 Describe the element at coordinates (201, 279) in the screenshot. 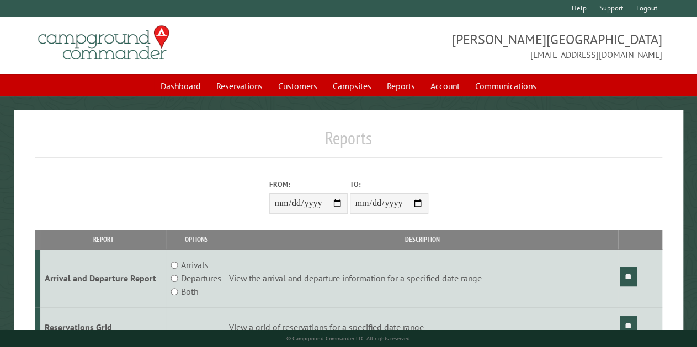

I see `label: Departures` at that location.